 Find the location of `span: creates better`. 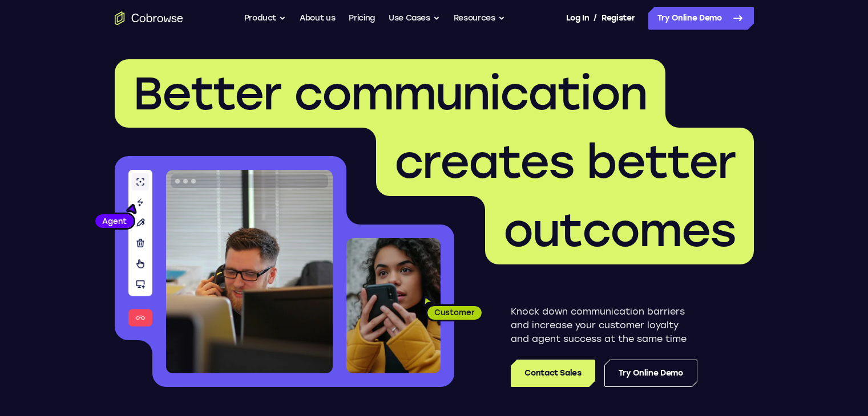

span: creates better is located at coordinates (565, 162).